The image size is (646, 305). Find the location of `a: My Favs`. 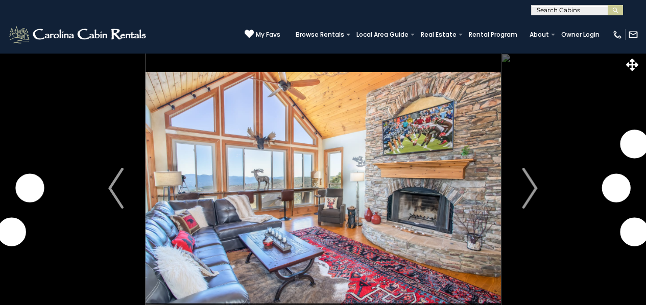

a: My Favs is located at coordinates (262, 34).